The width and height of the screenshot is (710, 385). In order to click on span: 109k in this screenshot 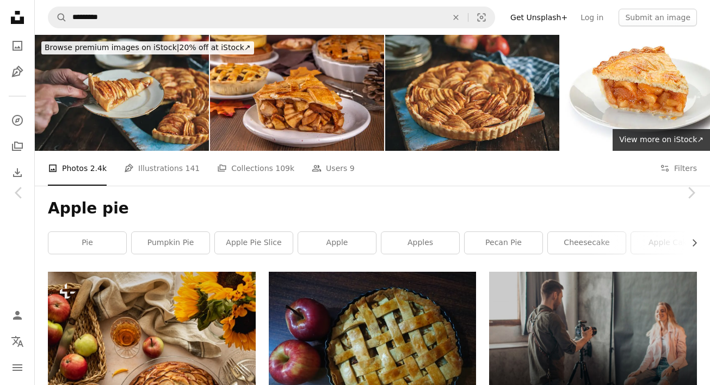, I will do `click(285, 168)`.